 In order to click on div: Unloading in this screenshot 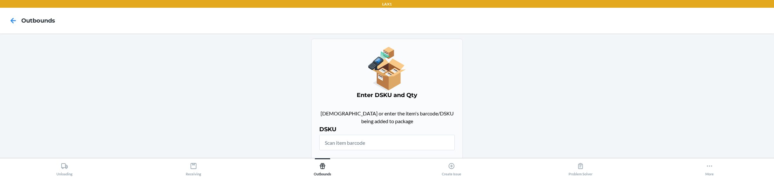, I will do `click(64, 168)`.